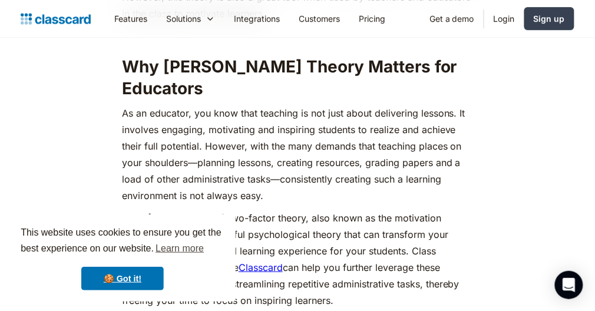  What do you see at coordinates (123, 242) in the screenshot?
I see `span: This website uses cookies to ensure you get the best experience on our website.` at bounding box center [123, 242].